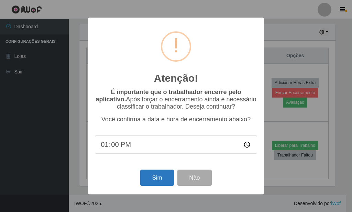  What do you see at coordinates (168, 95) in the screenshot?
I see `b: É importante que o trabalhador encerre pelo aplicativo.` at bounding box center [168, 95].